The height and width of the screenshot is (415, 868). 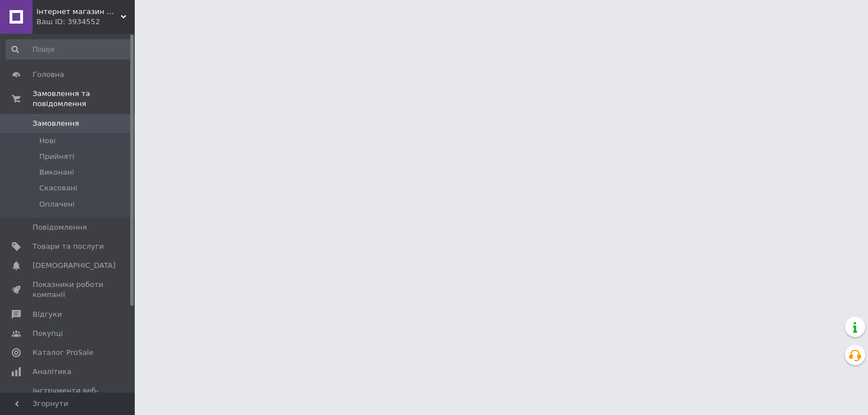 What do you see at coordinates (68, 247) in the screenshot?
I see `span: Товари та послуги` at bounding box center [68, 247].